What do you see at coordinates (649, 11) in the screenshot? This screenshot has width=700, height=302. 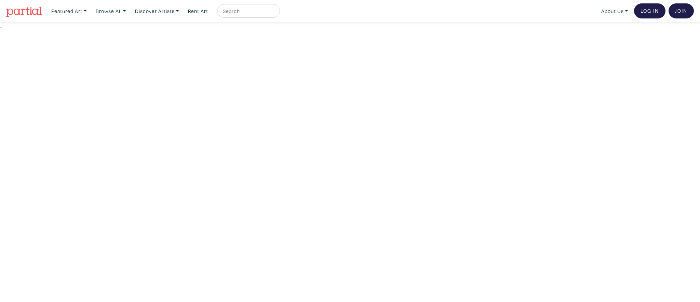 I see `a: Log In` at bounding box center [649, 11].